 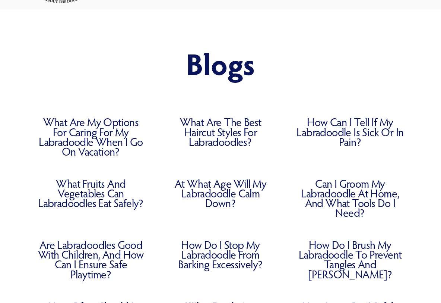 What do you see at coordinates (221, 254) in the screenshot?
I see `a: How Do I Stop My Labradoodle from Barking Excessively?` at bounding box center [221, 254].